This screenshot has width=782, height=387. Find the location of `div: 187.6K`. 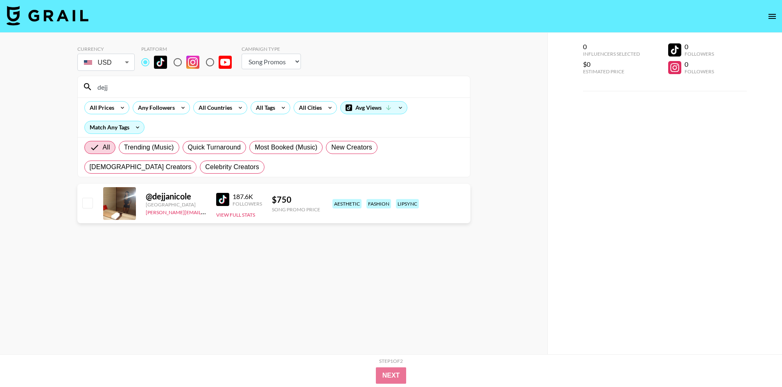

div: 187.6K is located at coordinates (247, 196).